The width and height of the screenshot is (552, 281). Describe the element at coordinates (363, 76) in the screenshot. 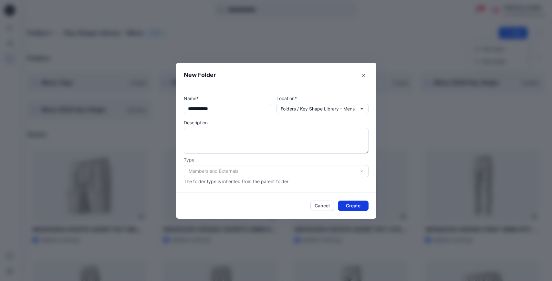

I see `button: Close` at that location.